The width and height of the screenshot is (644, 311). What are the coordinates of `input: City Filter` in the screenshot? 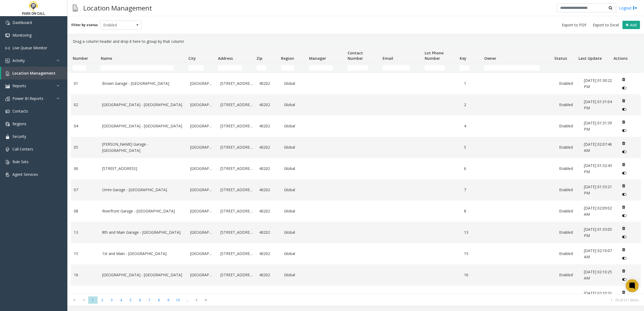 It's located at (196, 68).